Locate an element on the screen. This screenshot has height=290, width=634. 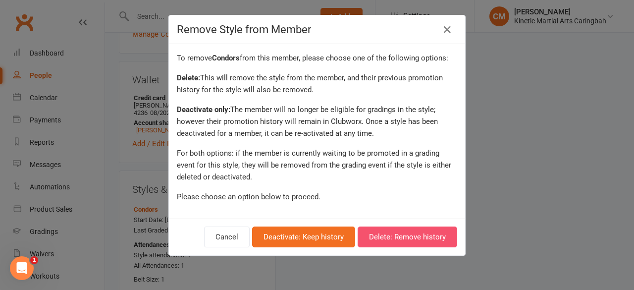
span: 1 is located at coordinates (34, 260).